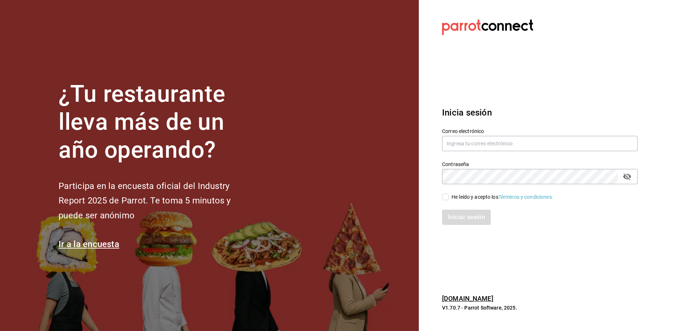 Image resolution: width=698 pixels, height=331 pixels. Describe the element at coordinates (540, 113) in the screenshot. I see `h3: Inicia sesión` at that location.